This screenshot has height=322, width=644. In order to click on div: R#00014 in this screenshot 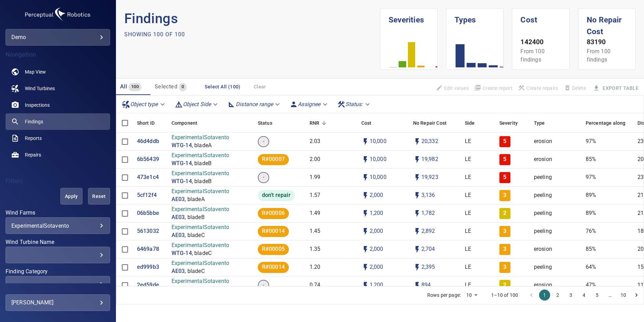, I will do `click(273, 267)`.